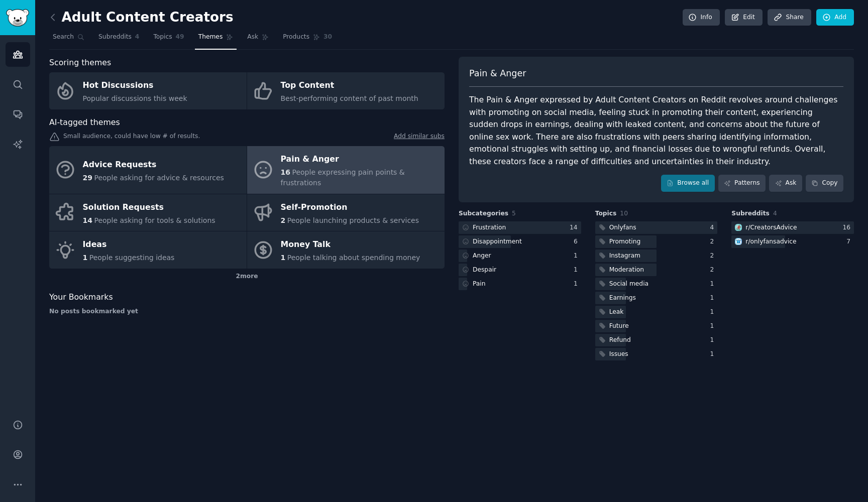 The height and width of the screenshot is (502, 868). Describe the element at coordinates (483, 214) in the screenshot. I see `span: Subcategories` at that location.